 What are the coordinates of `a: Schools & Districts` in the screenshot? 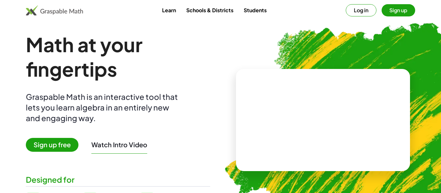 It's located at (210, 10).